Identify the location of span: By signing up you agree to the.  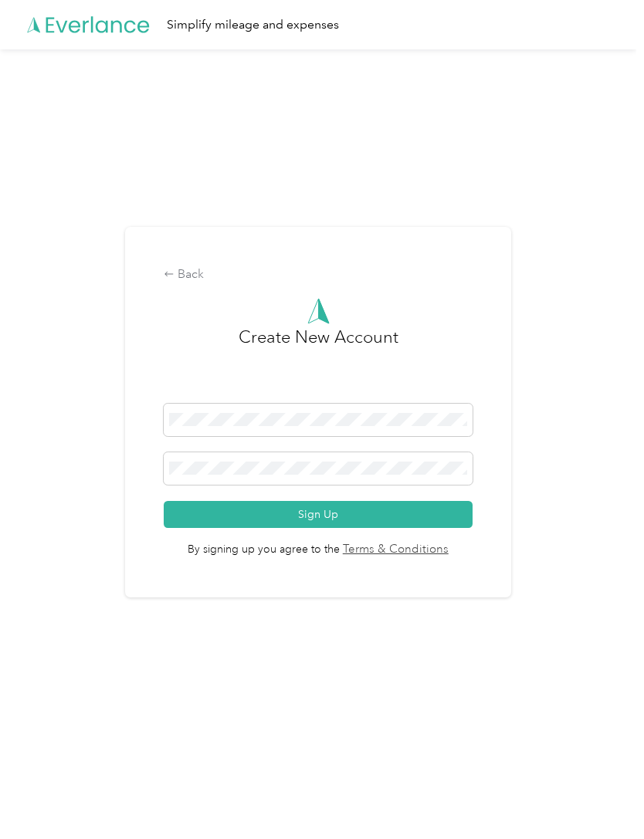
(318, 543).